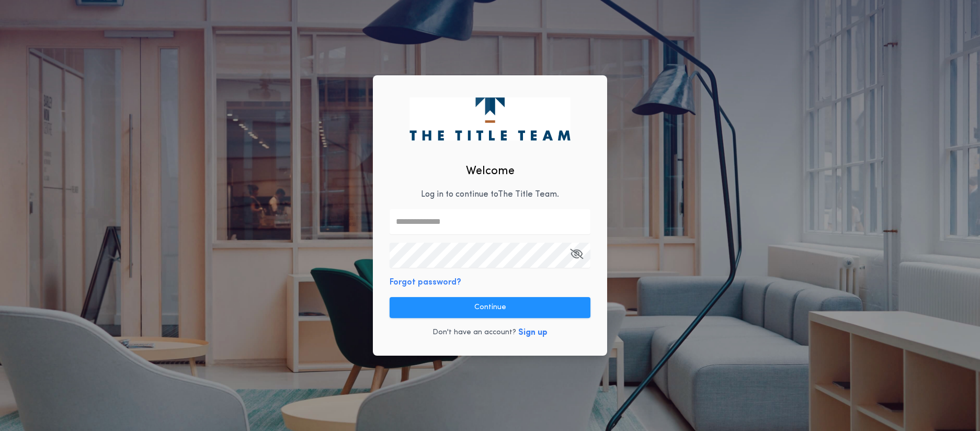 Image resolution: width=980 pixels, height=431 pixels. Describe the element at coordinates (490, 171) in the screenshot. I see `h2: Welcome` at that location.